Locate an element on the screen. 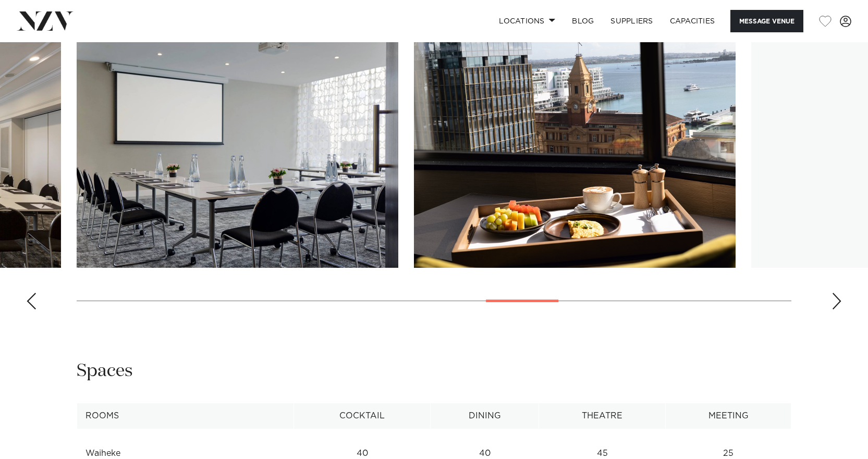 Image resolution: width=868 pixels, height=459 pixels. a: SUPPLIERS is located at coordinates (632, 21).